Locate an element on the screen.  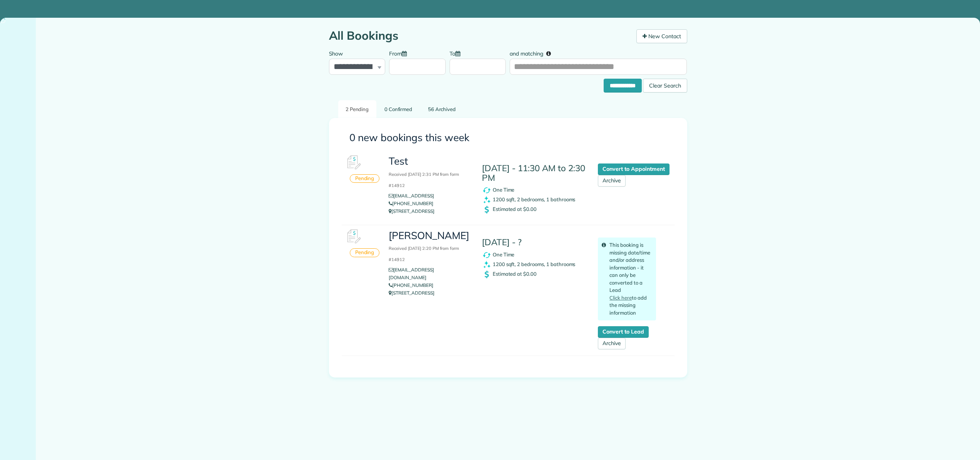
a: New Contact is located at coordinates (662, 37).